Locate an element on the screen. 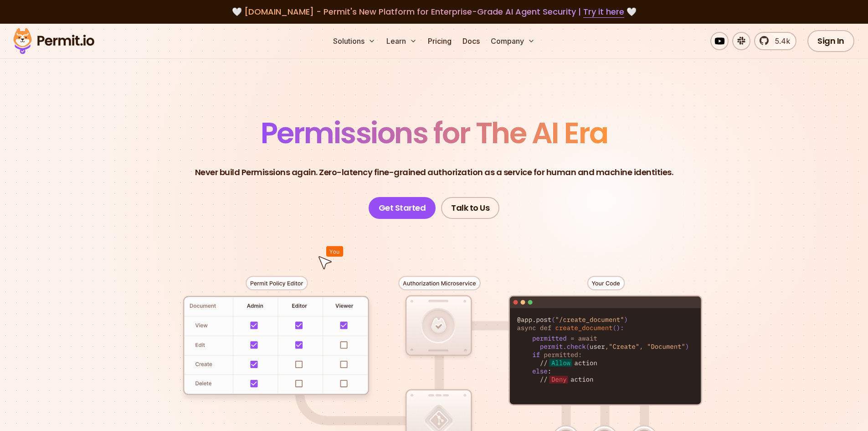 Image resolution: width=868 pixels, height=431 pixels. img: Permit logo is located at coordinates (54, 41).